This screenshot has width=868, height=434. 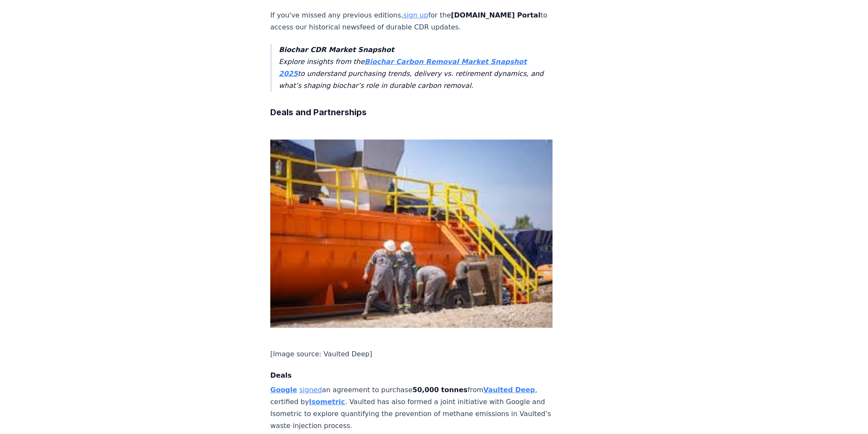 I want to click on a: Isometric, so click(x=327, y=402).